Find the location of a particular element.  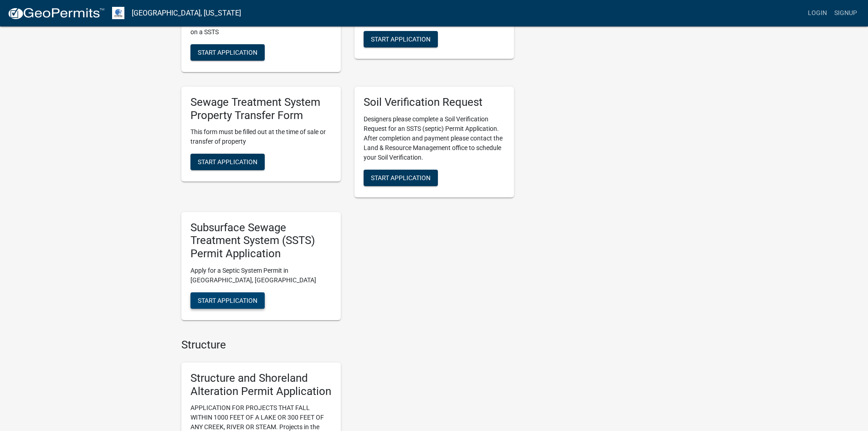

p: This form must be filled out at the time of sale or transfer of property is located at coordinates (261, 137).